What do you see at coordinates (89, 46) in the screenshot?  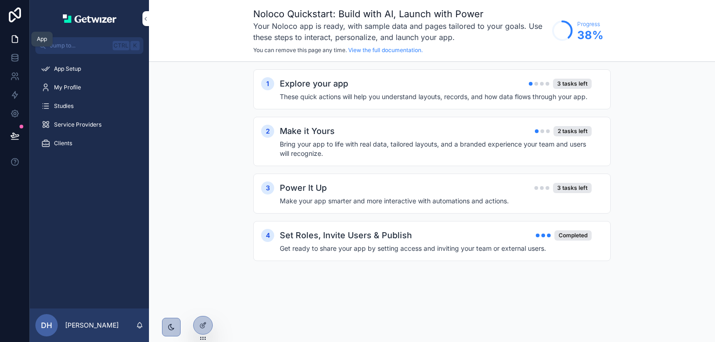 I see `button: Jump to...CtrlK` at bounding box center [89, 46].